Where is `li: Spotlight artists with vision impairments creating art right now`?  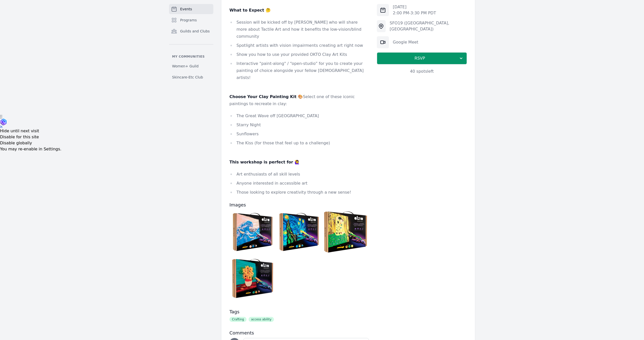
li: Spotlight artists with vision impairments creating art right now is located at coordinates (299, 45).